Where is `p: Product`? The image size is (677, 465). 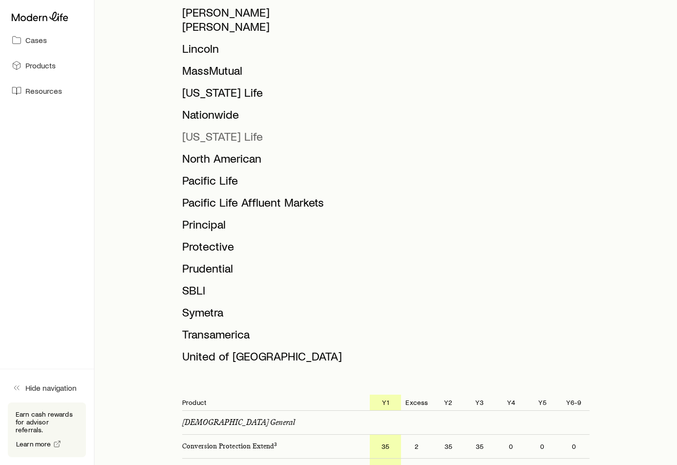 p: Product is located at coordinates (272, 403).